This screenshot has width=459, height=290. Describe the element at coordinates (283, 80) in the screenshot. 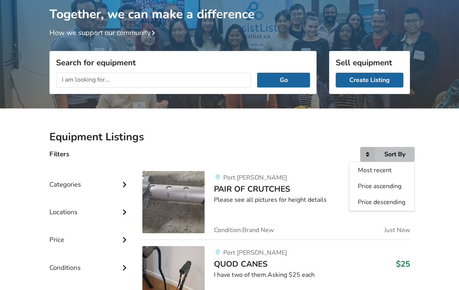

I see `button: Go` at that location.